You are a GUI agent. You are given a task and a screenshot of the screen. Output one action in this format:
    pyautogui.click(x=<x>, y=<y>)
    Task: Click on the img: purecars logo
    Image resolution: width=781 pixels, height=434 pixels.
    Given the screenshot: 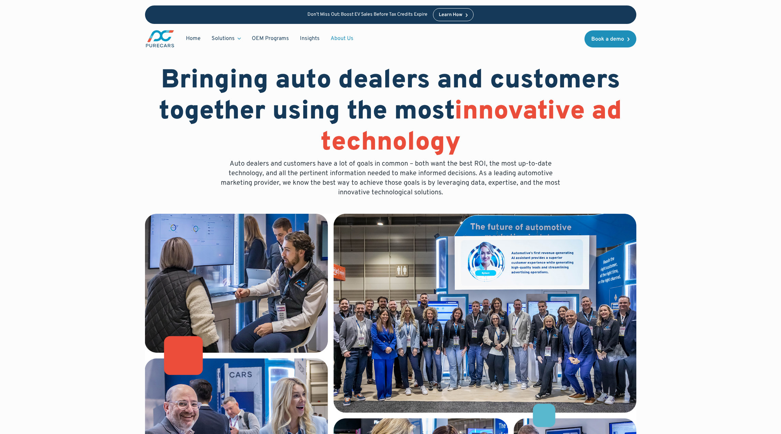 What is the action you would take?
    pyautogui.click(x=160, y=39)
    